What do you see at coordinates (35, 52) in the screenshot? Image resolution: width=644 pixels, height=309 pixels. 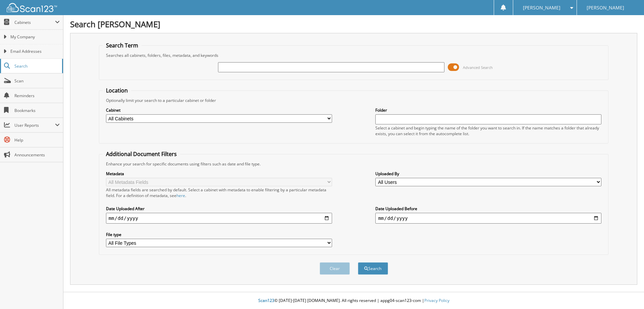 I see `span: Email Addresses` at bounding box center [35, 52].